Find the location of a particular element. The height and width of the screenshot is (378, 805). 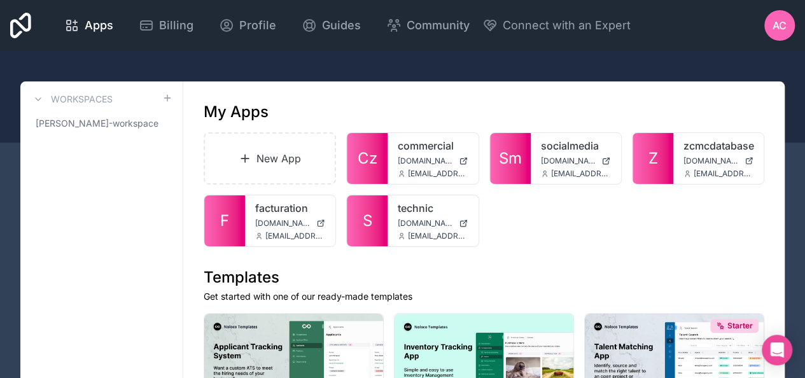

span: Community is located at coordinates (438, 25).